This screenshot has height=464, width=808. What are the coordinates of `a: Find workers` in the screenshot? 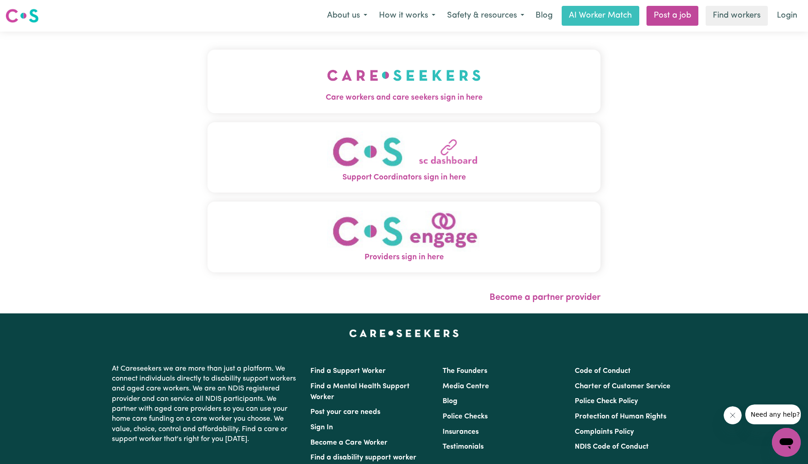 It's located at (736, 16).